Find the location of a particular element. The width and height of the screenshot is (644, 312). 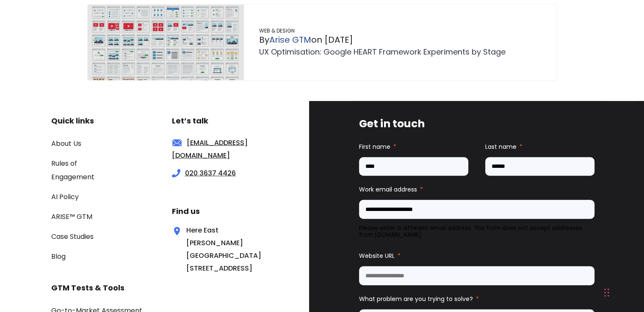

h3: Get in touch is located at coordinates (477, 124).